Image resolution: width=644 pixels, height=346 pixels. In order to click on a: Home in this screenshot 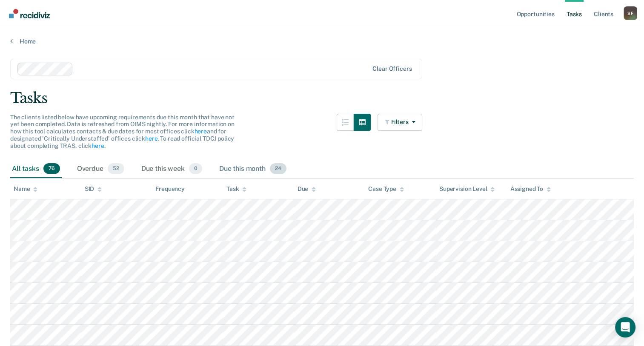, I will do `click(322, 41)`.